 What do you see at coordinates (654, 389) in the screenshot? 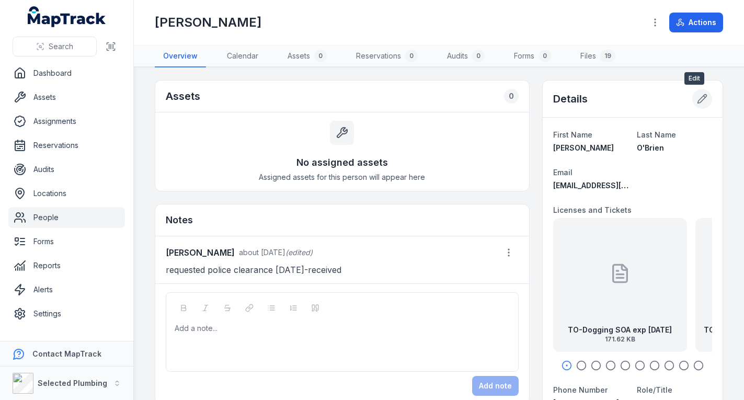
I see `span: Role/Title` at bounding box center [654, 389].